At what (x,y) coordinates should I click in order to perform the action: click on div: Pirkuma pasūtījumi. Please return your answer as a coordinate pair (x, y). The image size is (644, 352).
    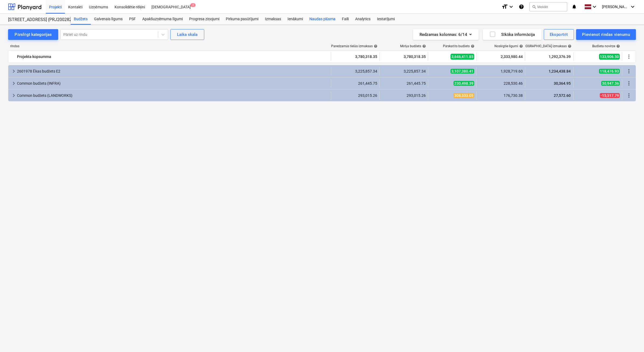
    Looking at the image, I should click on (242, 19).